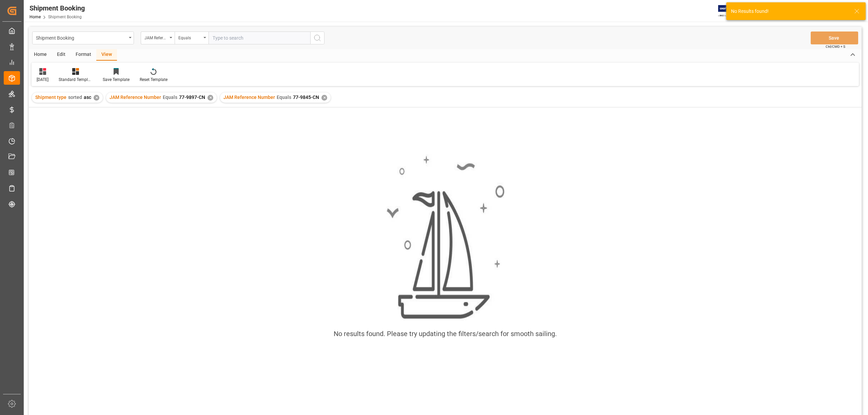 This screenshot has width=868, height=415. Describe the element at coordinates (190, 37) in the screenshot. I see `div: Equals` at that location.